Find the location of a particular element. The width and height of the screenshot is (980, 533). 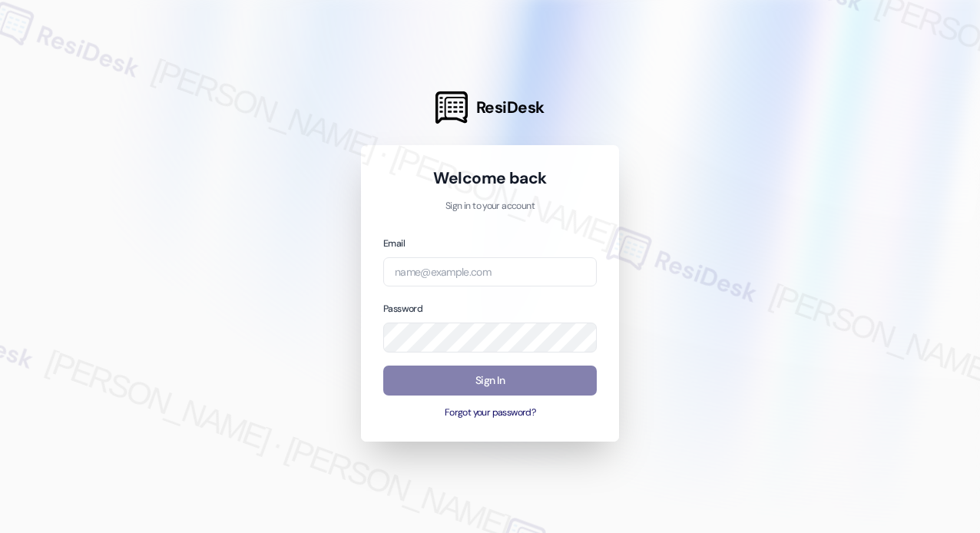

button: Forgot your password? is located at coordinates (490, 413).